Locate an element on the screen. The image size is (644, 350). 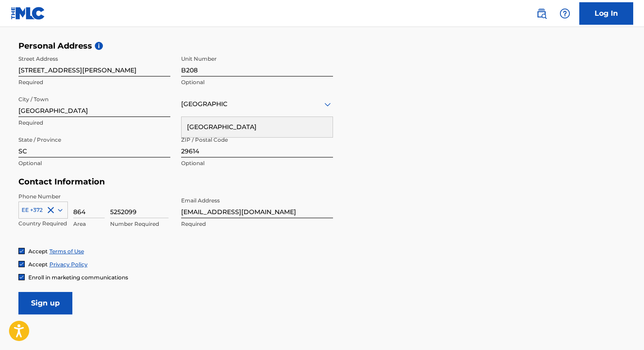
a: Log In is located at coordinates (606, 13).